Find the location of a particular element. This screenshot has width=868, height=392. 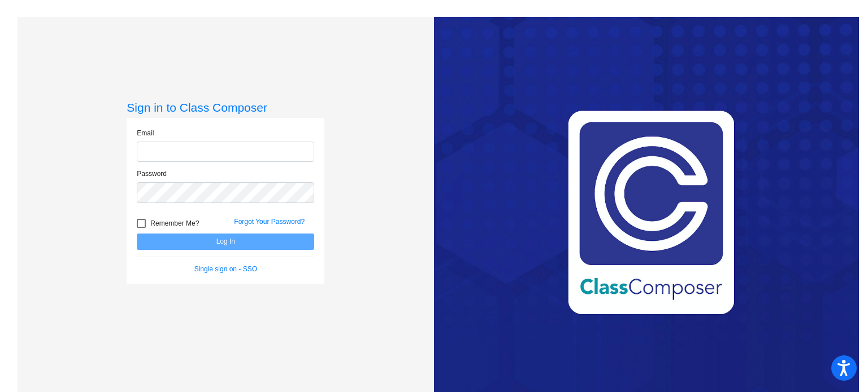

button: Log In is located at coordinates (226, 241).